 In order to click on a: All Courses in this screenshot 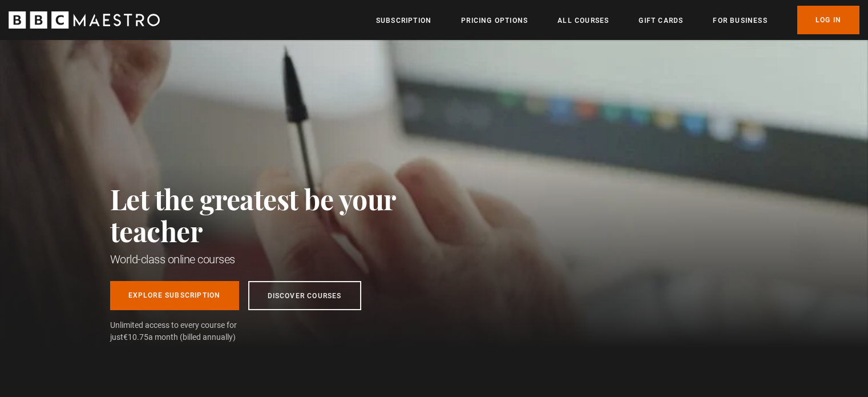, I will do `click(583, 21)`.